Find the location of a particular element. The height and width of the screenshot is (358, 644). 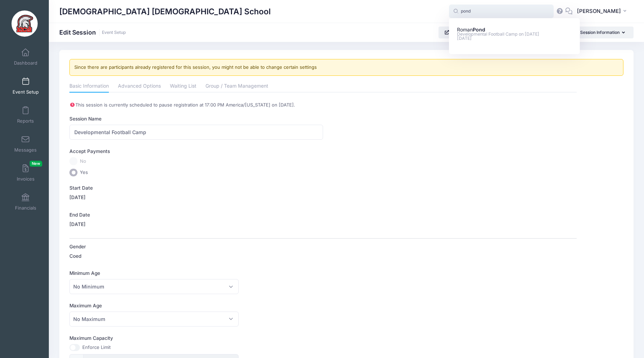

a: Reports is located at coordinates (26, 115).